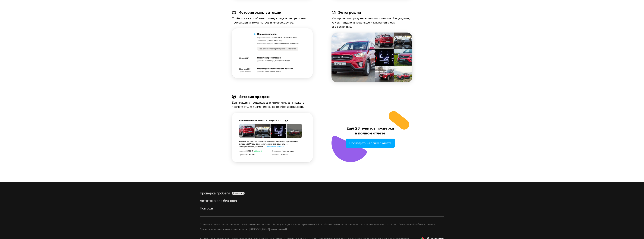 This screenshot has height=239, width=644. Describe the element at coordinates (223, 229) in the screenshot. I see `p: Правила использования промокодов` at that location.